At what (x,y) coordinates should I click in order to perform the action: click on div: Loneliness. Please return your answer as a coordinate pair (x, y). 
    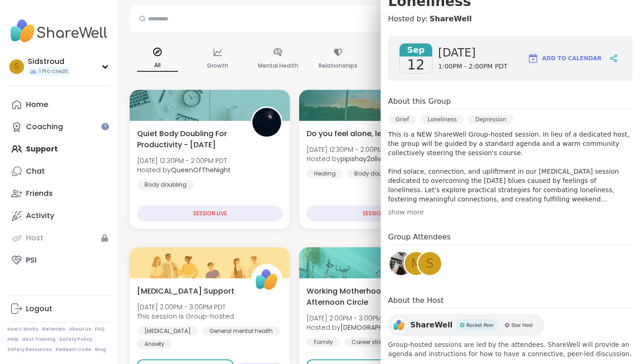
    Looking at the image, I should click on (442, 119).